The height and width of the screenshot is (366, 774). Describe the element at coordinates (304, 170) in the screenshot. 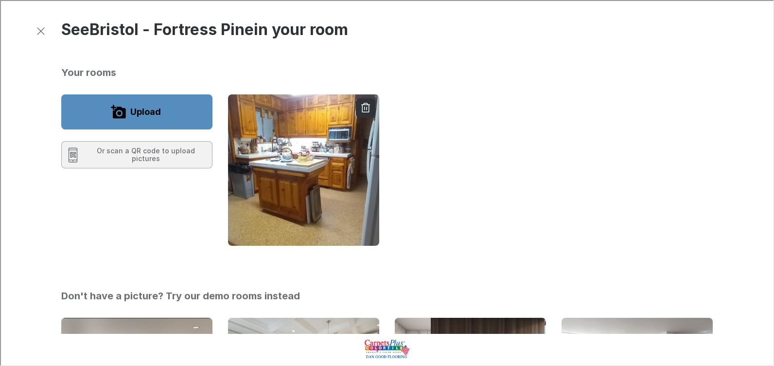

I see `img: "Your room"` at that location.